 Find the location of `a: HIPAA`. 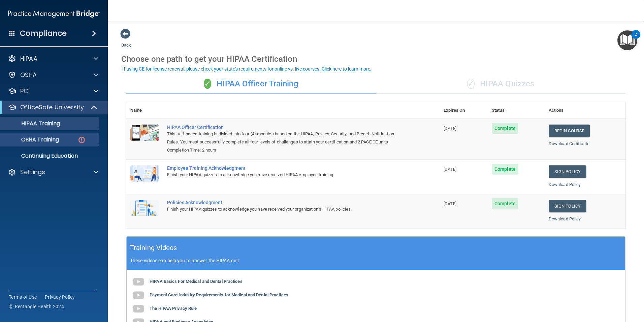

a: HIPAA is located at coordinates (53, 59).